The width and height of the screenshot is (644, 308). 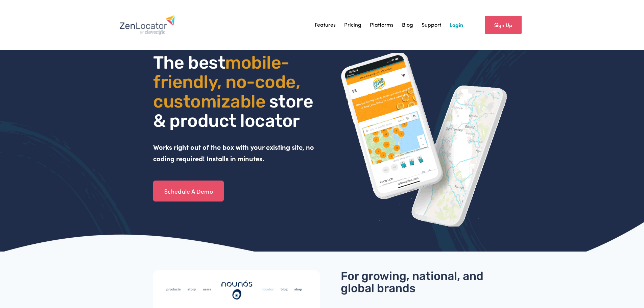 What do you see at coordinates (407, 25) in the screenshot?
I see `a: Blog` at bounding box center [407, 25].